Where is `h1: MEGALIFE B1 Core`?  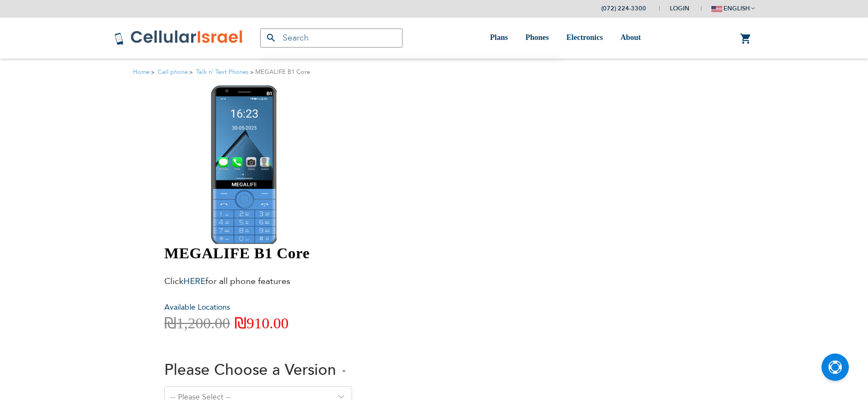 h1: MEGALIFE B1 Core is located at coordinates (356, 253).